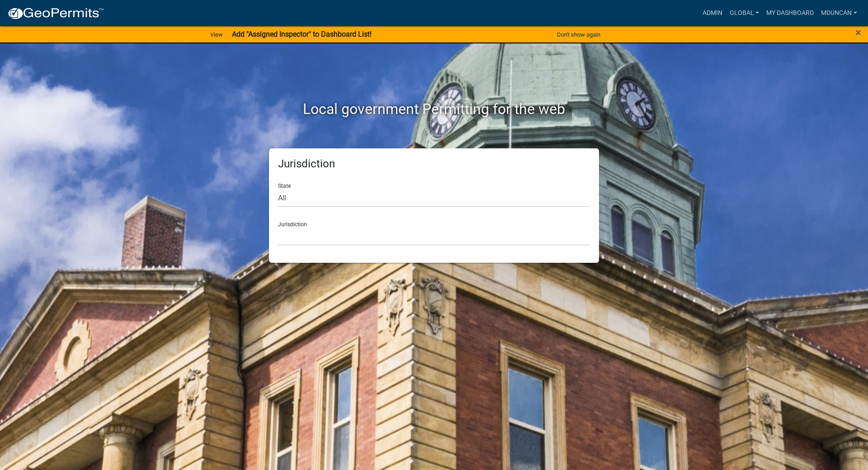  Describe the element at coordinates (858, 33) in the screenshot. I see `button: Close` at that location.